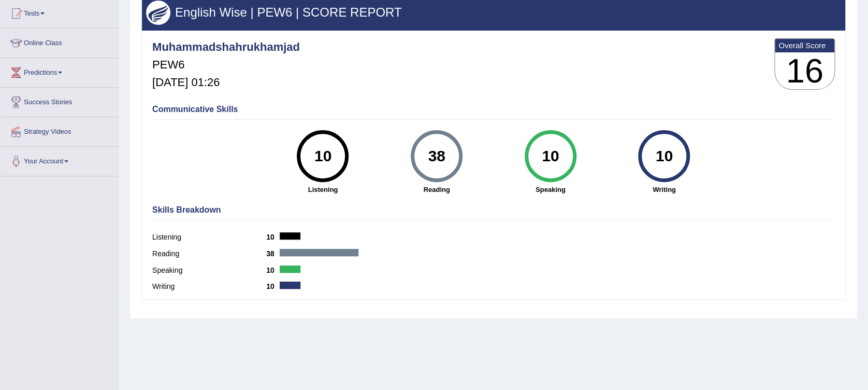 The height and width of the screenshot is (390, 868). What do you see at coordinates (226, 65) in the screenshot?
I see `h5: PEW6` at bounding box center [226, 65].